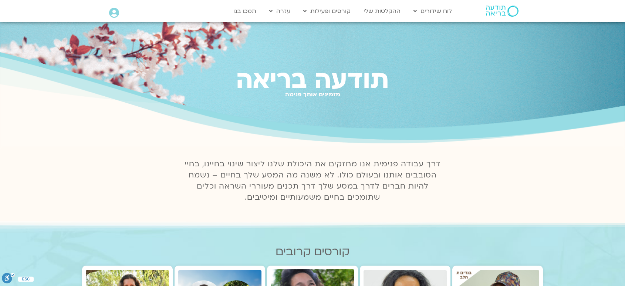 The height and width of the screenshot is (286, 625). Describe the element at coordinates (433, 11) in the screenshot. I see `a: לוח שידורים` at that location.